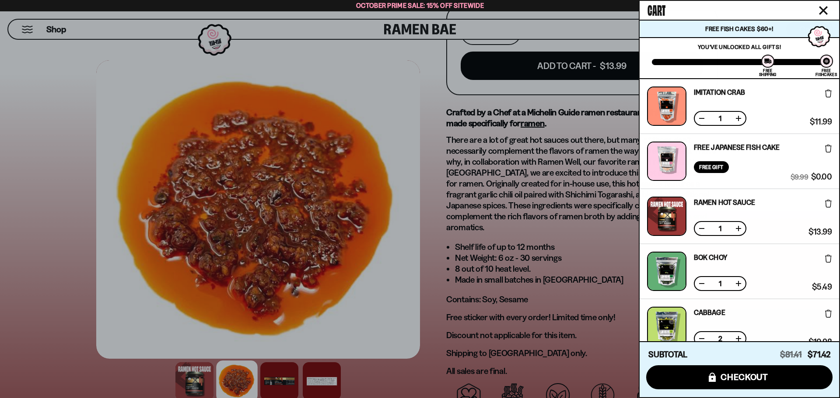 The image size is (840, 398). I want to click on p: You've unlocked all gifts!, so click(739, 47).